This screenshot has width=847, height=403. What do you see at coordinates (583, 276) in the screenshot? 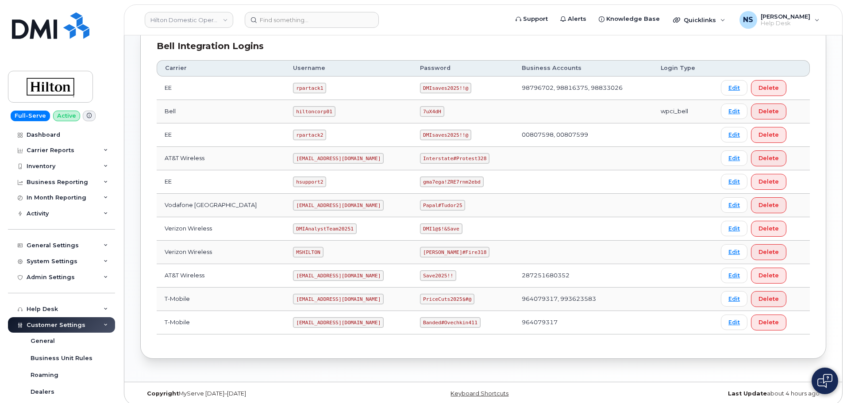
I see `td: 287251680352` at bounding box center [583, 276].